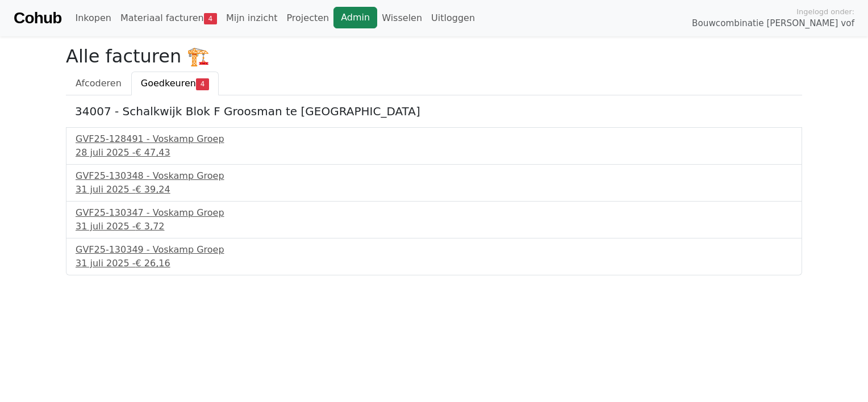 The width and height of the screenshot is (868, 402). What do you see at coordinates (98, 83) in the screenshot?
I see `span: Afcoderen` at bounding box center [98, 83].